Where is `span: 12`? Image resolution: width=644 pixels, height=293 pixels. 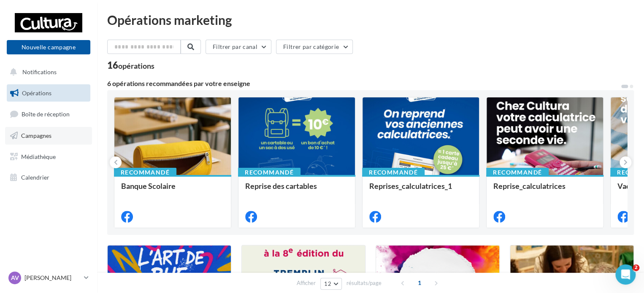
span: 12 is located at coordinates (328, 284).